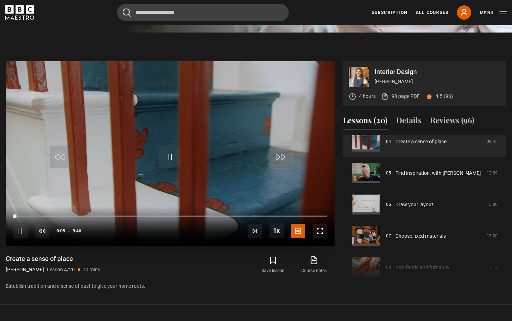 The width and height of the screenshot is (512, 321). Describe the element at coordinates (444, 96) in the screenshot. I see `p: 4.5 (96)` at that location.